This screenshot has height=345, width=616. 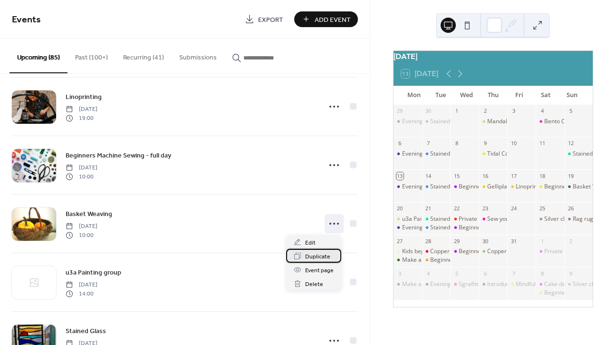 What do you see at coordinates (571, 143) in the screenshot?
I see `div: 12` at bounding box center [571, 143].